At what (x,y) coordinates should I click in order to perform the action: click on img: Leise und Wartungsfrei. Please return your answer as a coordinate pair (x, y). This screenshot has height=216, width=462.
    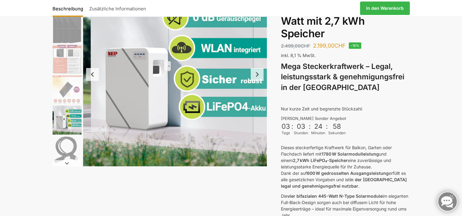
    Looking at the image, I should click on (67, 120).